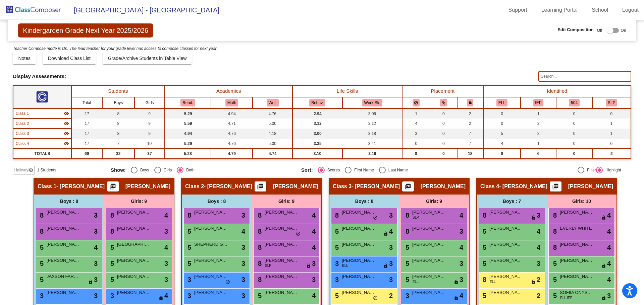  What do you see at coordinates (188, 154) in the screenshot?
I see `td: 5.28` at bounding box center [188, 154].